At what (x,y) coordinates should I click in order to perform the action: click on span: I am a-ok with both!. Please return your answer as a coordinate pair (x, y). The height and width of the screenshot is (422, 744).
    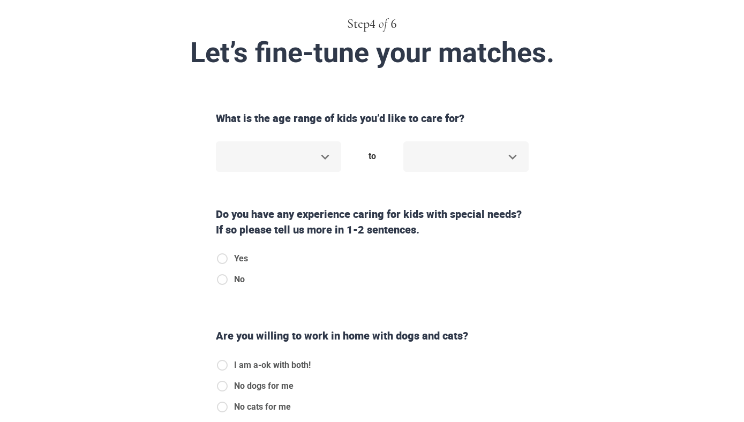
    Looking at the image, I should click on (272, 365).